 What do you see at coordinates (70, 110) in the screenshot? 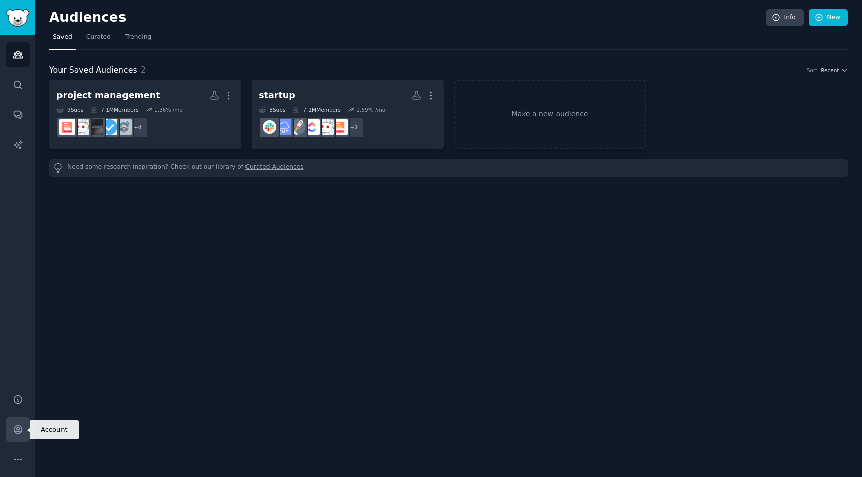
I see `div: 9 Sub s` at bounding box center [70, 110].